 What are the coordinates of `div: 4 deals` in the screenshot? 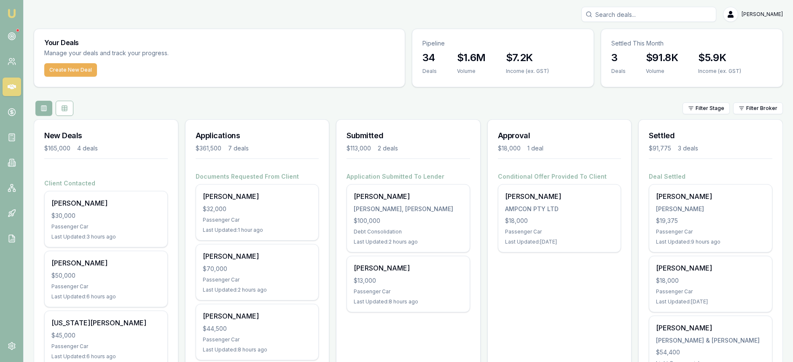 It's located at (87, 148).